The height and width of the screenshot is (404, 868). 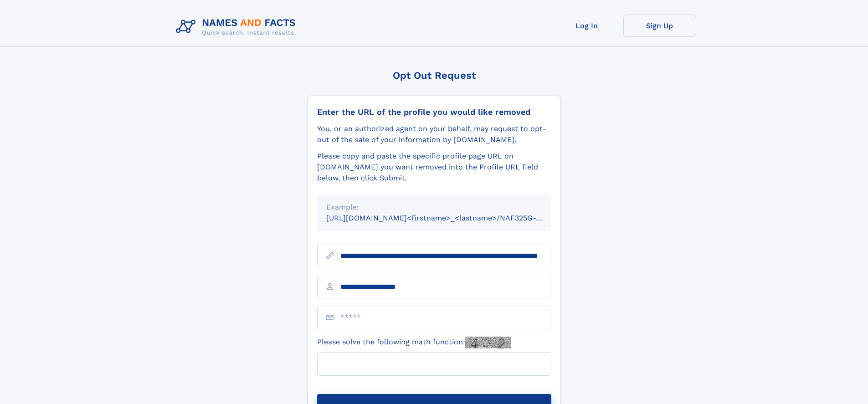 I want to click on div: You, or an authorized agent on your behalf, may request to opt-out of the sale of your informatio..., so click(x=434, y=134).